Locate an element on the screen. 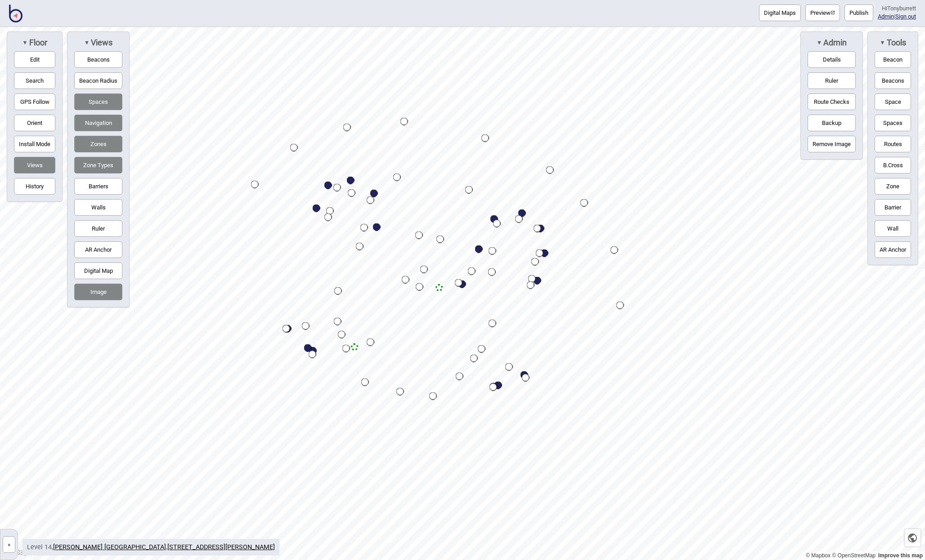 This screenshot has width=925, height=560. button: Zone is located at coordinates (893, 186).